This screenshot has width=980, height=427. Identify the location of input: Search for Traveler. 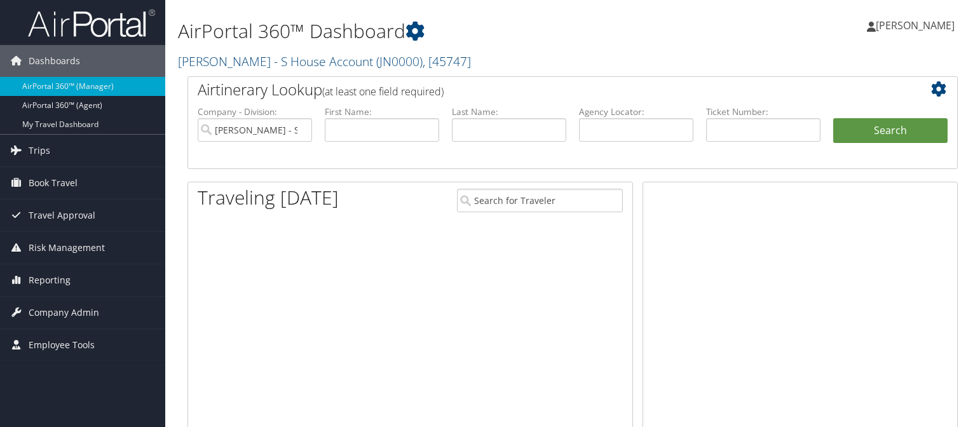
(540, 200).